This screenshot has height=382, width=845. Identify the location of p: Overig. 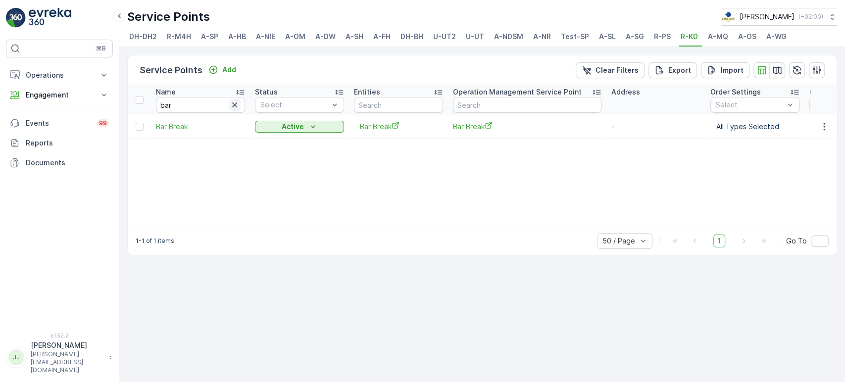
(821, 92).